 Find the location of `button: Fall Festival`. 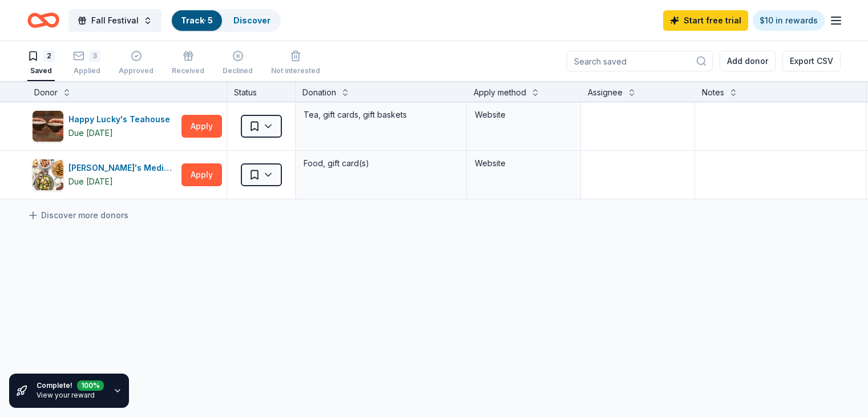

button: Fall Festival is located at coordinates (115, 21).